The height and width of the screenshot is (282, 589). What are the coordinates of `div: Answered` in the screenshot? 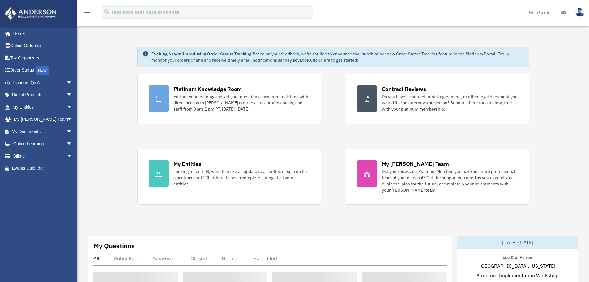 It's located at (164, 258).